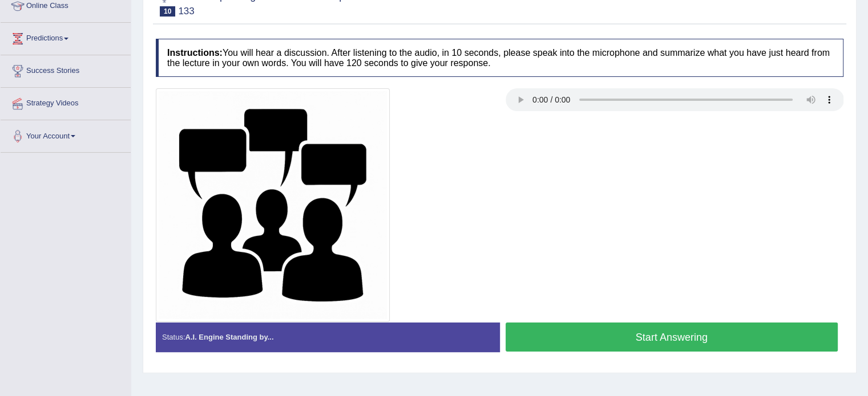 This screenshot has height=396, width=868. I want to click on div: Status:, so click(328, 337).